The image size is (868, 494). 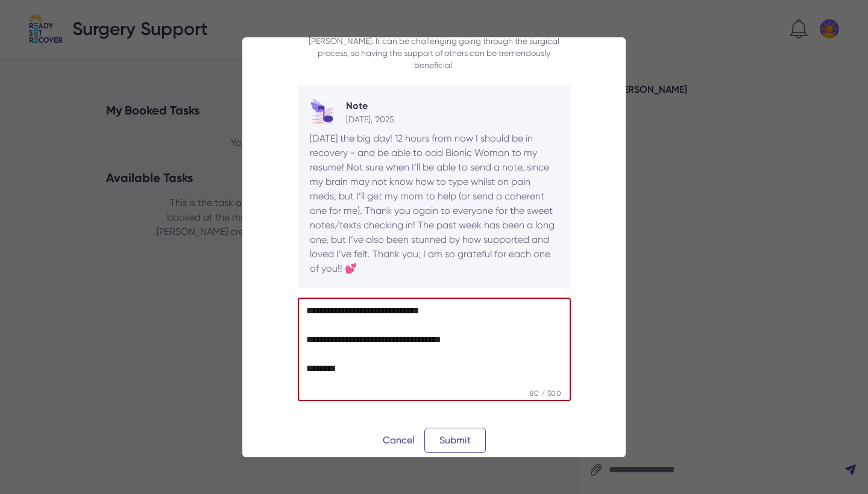 What do you see at coordinates (455, 440) in the screenshot?
I see `button: Submit` at bounding box center [455, 440].